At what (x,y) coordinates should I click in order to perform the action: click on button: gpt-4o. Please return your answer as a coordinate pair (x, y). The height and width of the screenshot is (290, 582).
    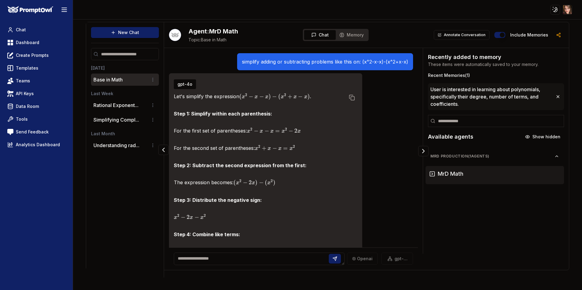
    Looking at the image, I should click on (185, 84).